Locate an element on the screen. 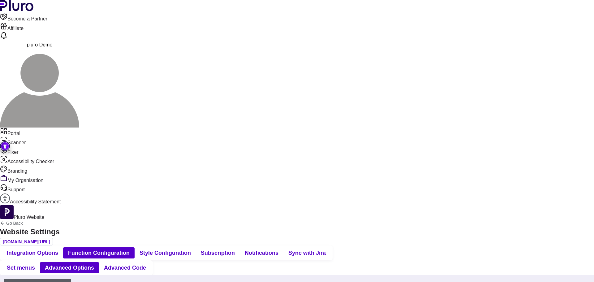 The image size is (594, 282). span: Function Configuration is located at coordinates (99, 253).